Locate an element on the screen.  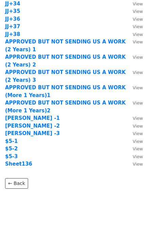
a: JJ+36 is located at coordinates (13, 19).